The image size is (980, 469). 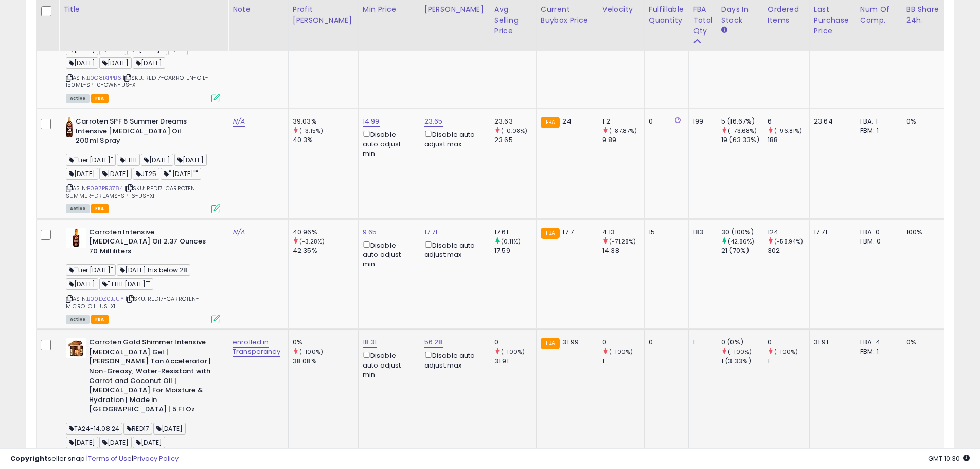 I want to click on a: 17.71, so click(x=431, y=232).